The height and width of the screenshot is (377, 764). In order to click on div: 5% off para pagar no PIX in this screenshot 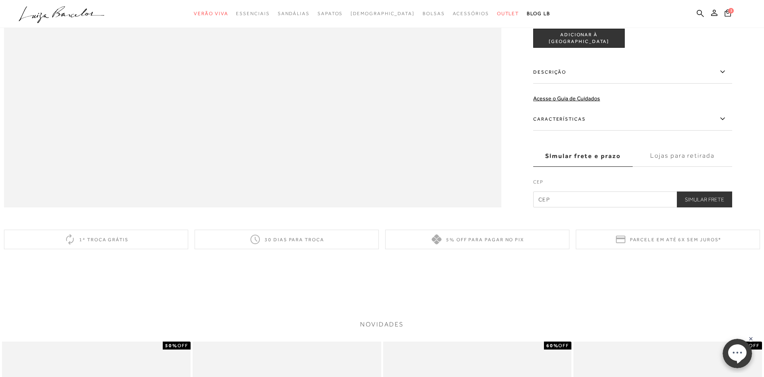, I will do `click(477, 239)`.